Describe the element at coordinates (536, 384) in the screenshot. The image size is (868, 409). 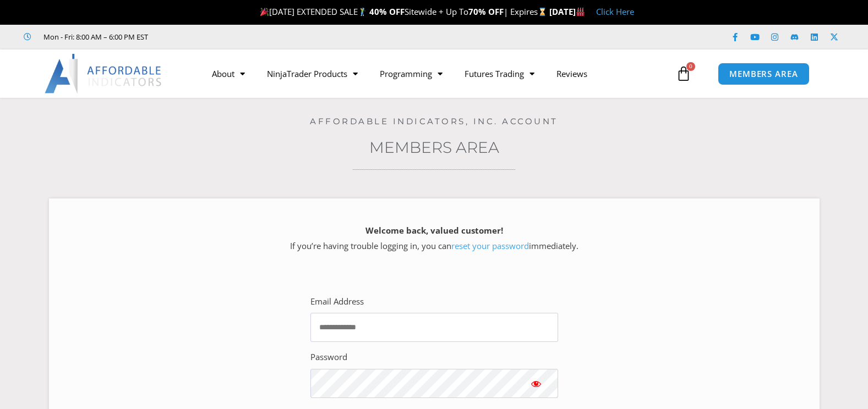
I see `button: Show password` at that location.